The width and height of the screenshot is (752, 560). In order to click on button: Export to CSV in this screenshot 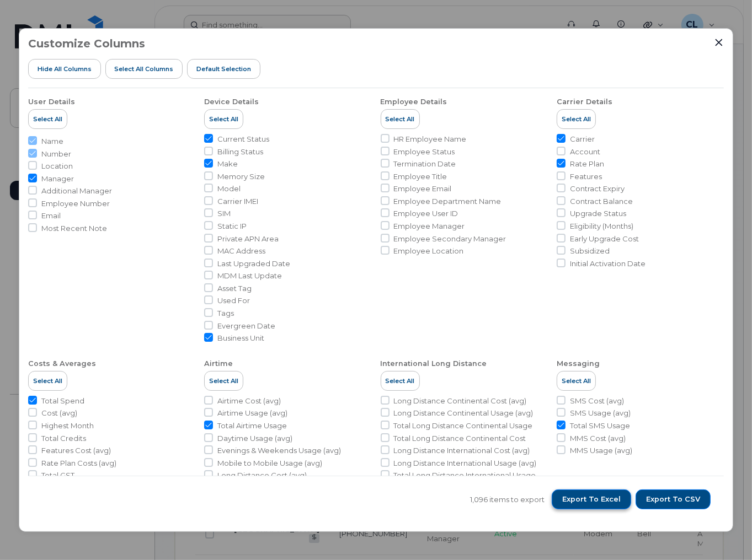, I will do `click(673, 500)`.